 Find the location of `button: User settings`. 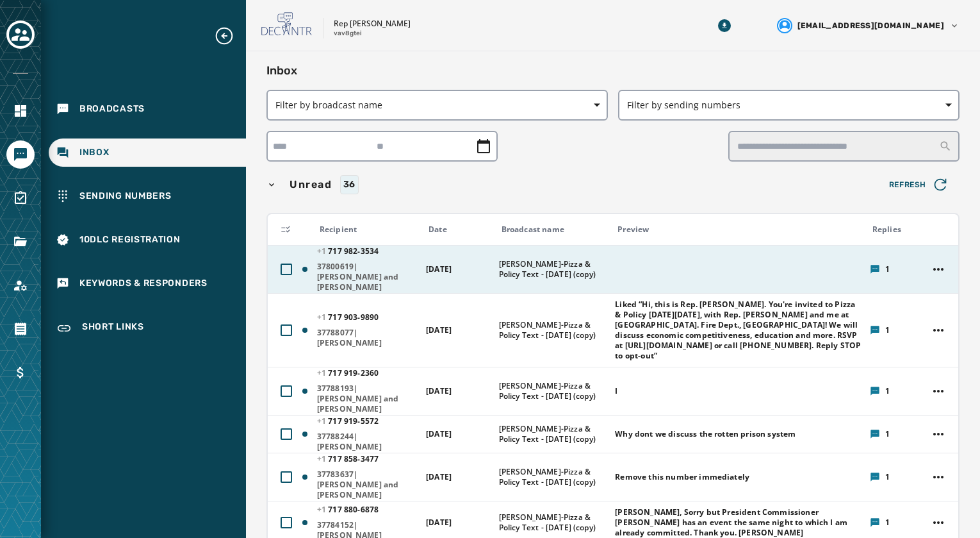

button: User settings is located at coordinates (868, 26).